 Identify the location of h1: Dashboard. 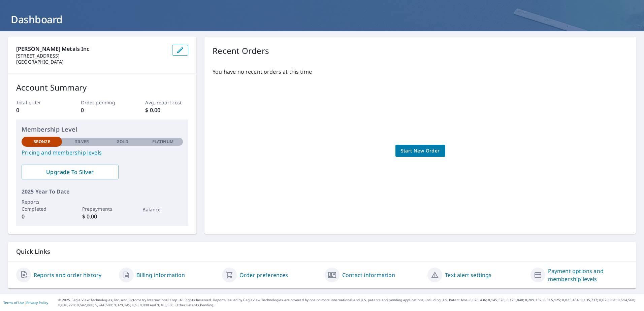
(322, 19).